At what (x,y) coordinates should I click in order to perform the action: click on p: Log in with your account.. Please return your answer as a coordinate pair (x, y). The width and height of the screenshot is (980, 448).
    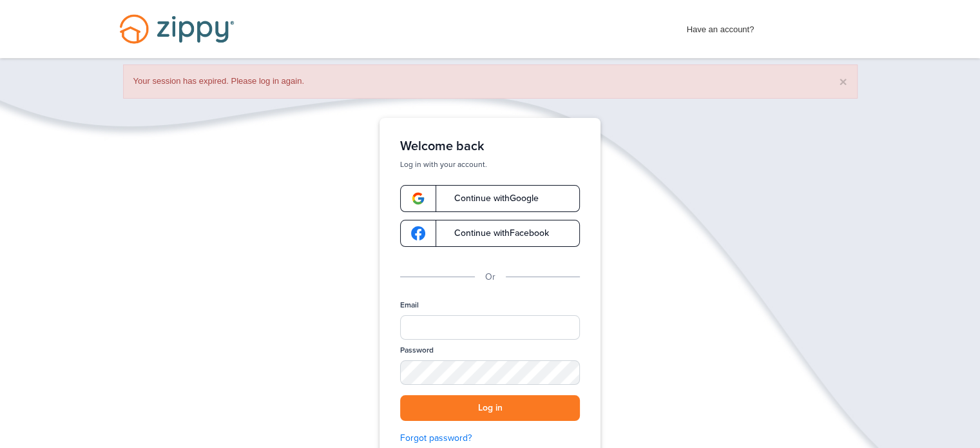
    Looking at the image, I should click on (490, 164).